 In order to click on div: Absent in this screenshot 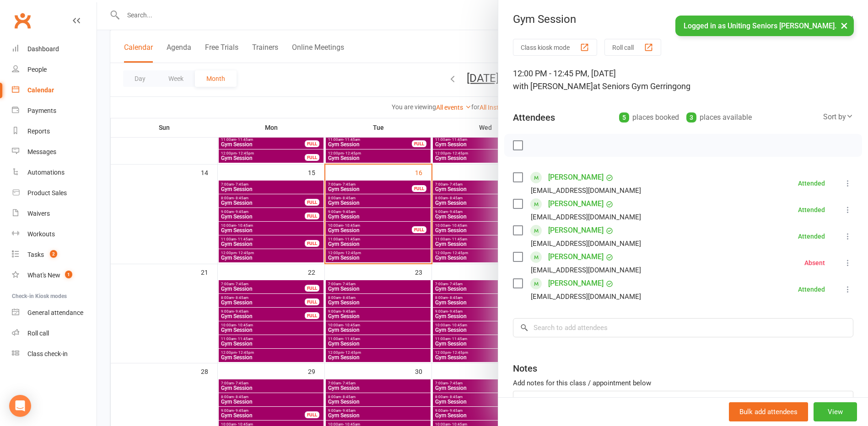, I will do `click(814, 263)`.